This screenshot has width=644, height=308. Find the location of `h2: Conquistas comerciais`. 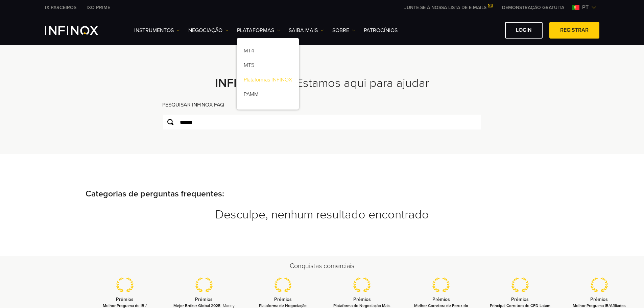

h2: Conquistas comerciais is located at coordinates (322, 266).